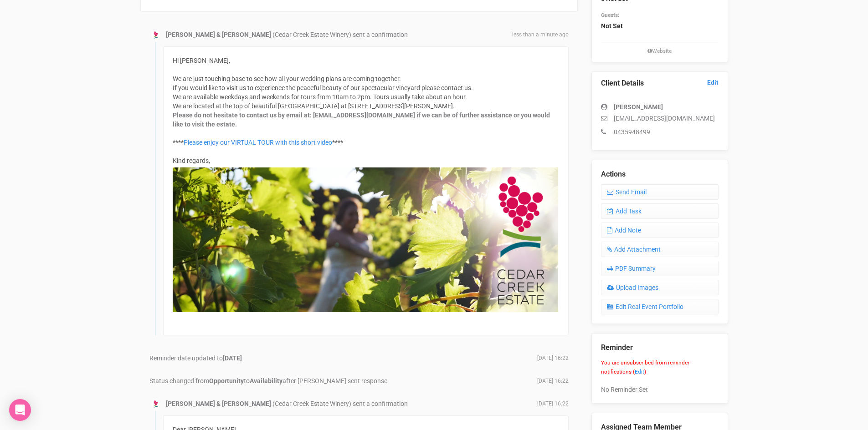  I want to click on small: You are unsubscribed from reminder notifications ( ), so click(645, 367).